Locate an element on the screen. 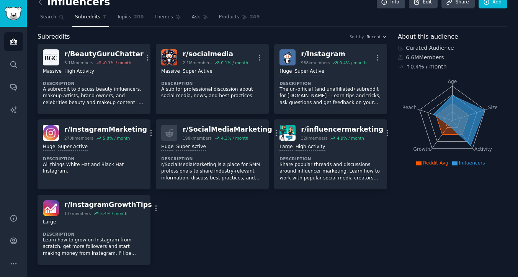 The image size is (518, 277). a: Ask is located at coordinates (200, 19).